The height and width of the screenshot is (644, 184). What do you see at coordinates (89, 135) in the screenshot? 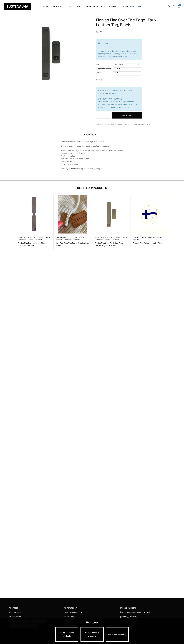
I see `a: Description` at bounding box center [89, 135].